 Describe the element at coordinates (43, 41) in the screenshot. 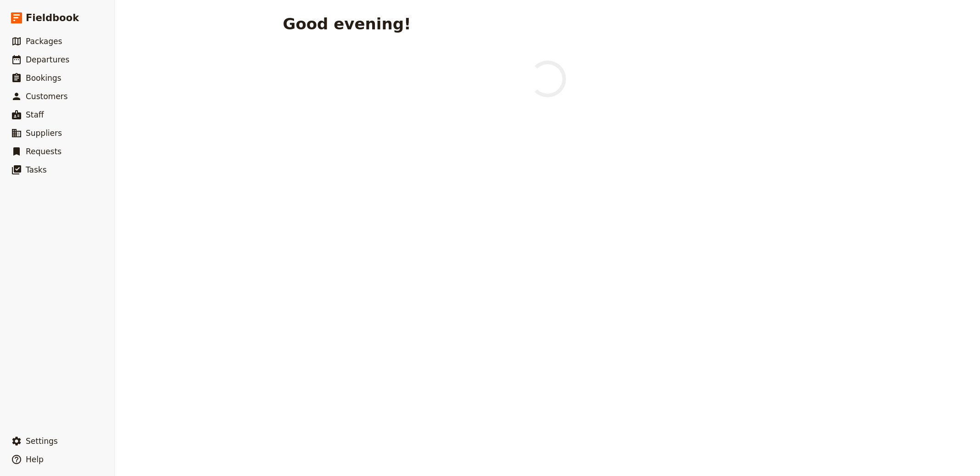

I see `span: Packages` at that location.